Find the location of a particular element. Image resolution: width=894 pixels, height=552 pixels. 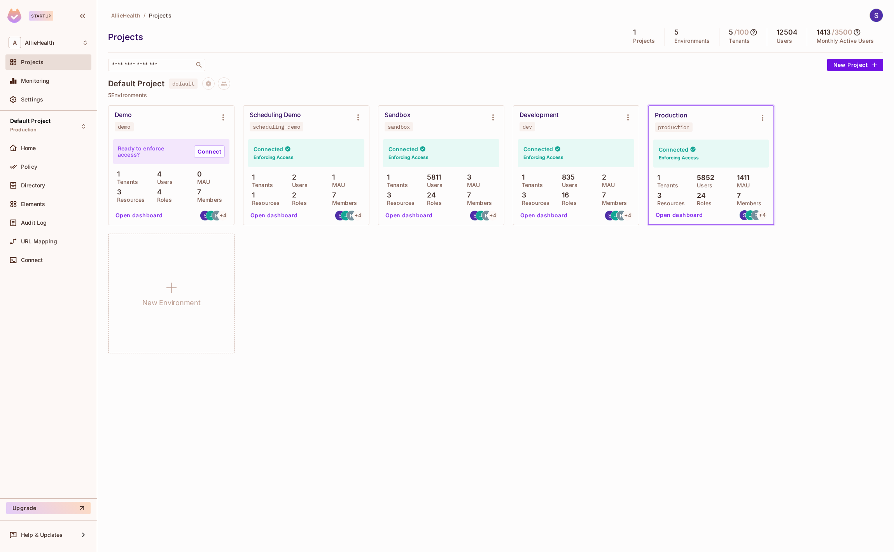

h5: 1 is located at coordinates (634, 32).